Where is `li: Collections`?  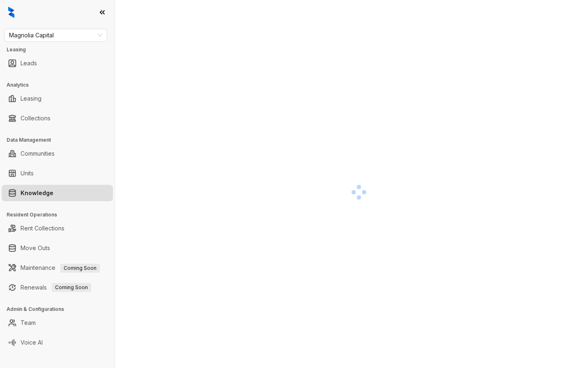
li: Collections is located at coordinates (57, 118).